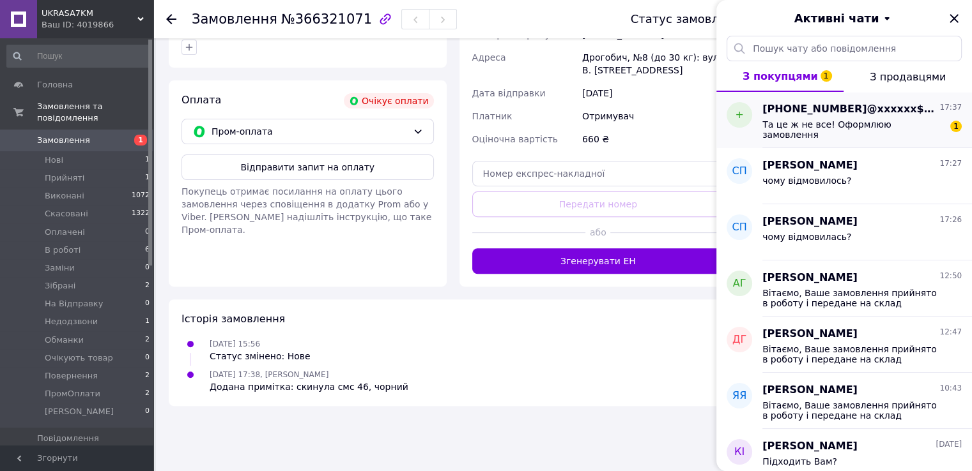 Image resolution: width=972 pixels, height=471 pixels. I want to click on span: Активні чати, so click(835, 19).